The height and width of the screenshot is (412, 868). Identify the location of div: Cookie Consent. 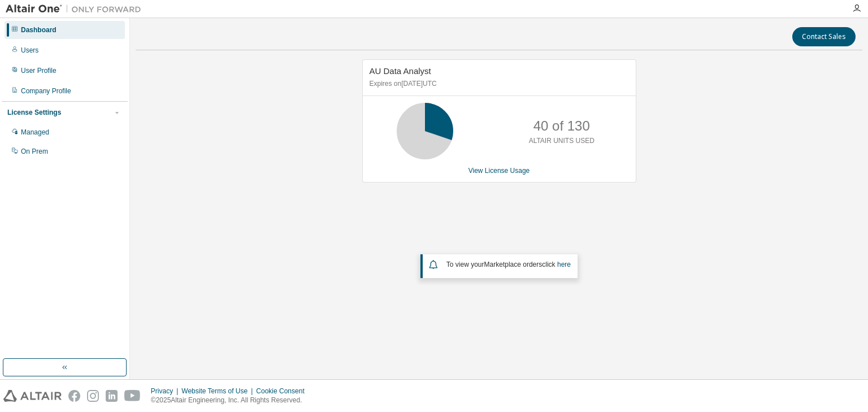
(283, 391).